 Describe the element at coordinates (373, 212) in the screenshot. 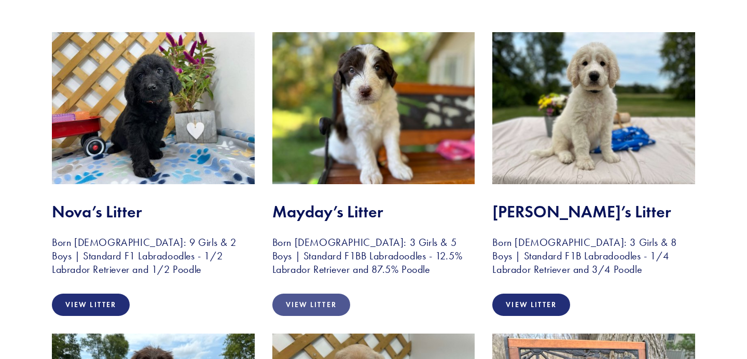

I see `h2: Mayday’s Litter` at that location.